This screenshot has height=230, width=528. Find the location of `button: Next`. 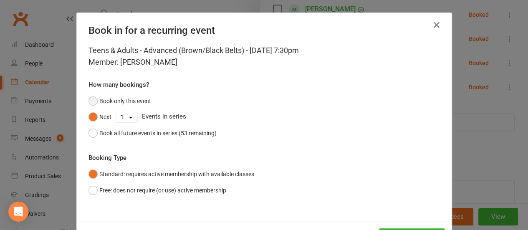

button: Next is located at coordinates (100, 117).